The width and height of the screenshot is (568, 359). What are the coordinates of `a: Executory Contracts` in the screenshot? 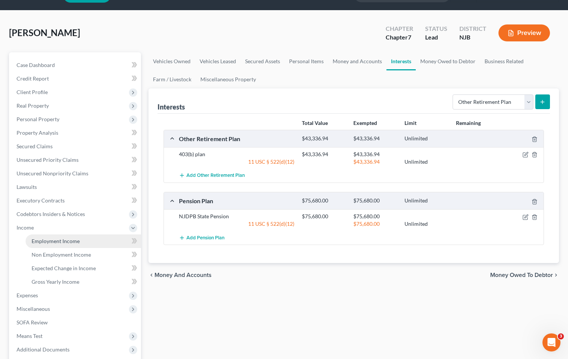 It's located at (76, 200).